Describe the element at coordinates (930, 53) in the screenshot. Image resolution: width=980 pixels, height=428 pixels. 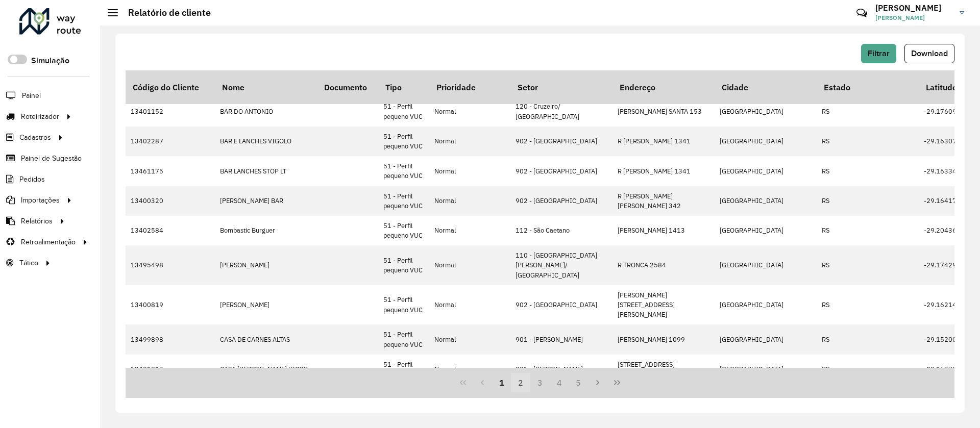
I see `span: Download` at that location.